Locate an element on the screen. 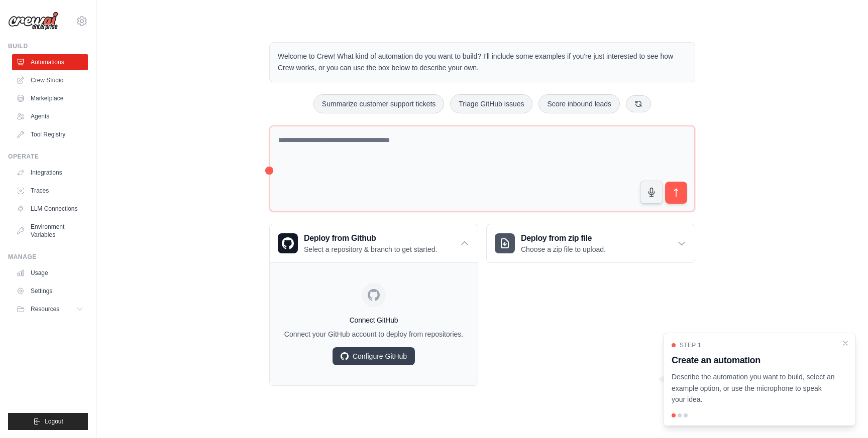 The image size is (868, 438). a: Settings is located at coordinates (50, 291).